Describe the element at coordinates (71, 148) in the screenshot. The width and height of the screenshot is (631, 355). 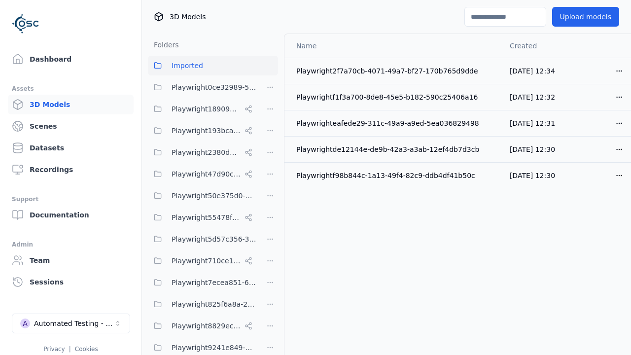
I see `a: Datasets` at that location.